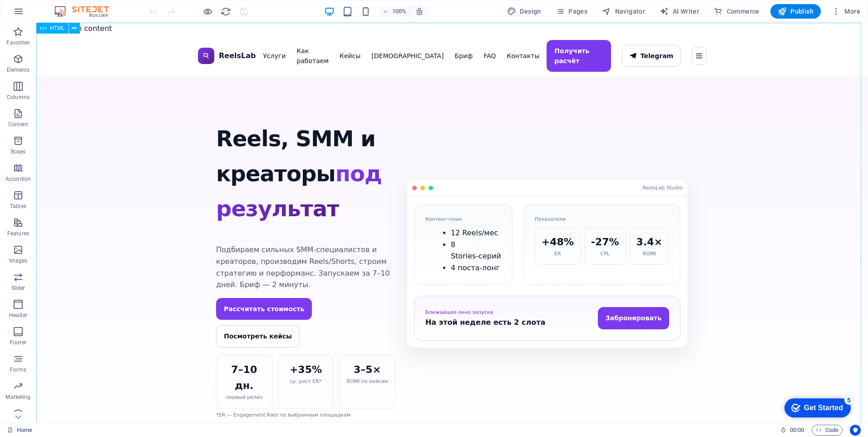 This screenshot has height=437, width=868. I want to click on p: Images, so click(18, 261).